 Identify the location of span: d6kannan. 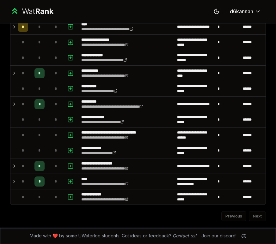
(242, 11).